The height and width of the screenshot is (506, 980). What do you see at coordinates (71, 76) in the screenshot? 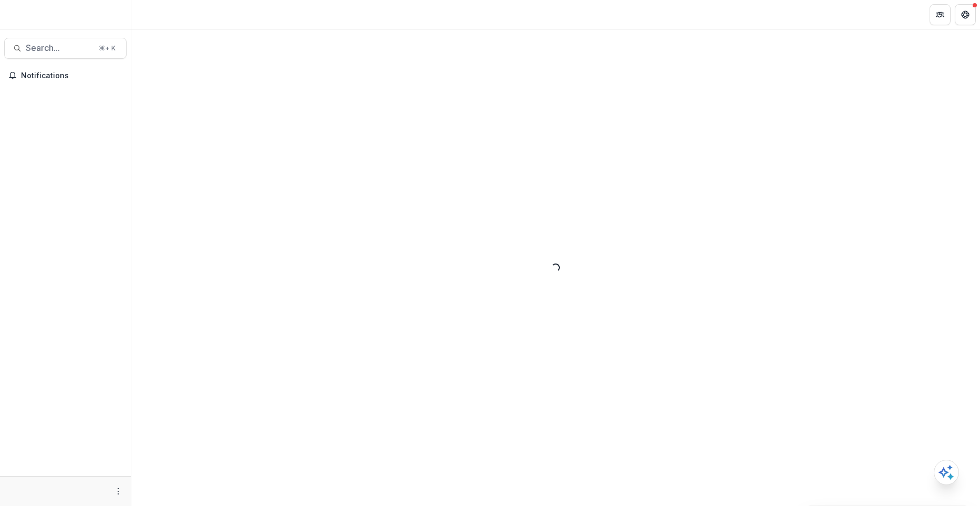
I see `span: Notifications` at bounding box center [71, 76].